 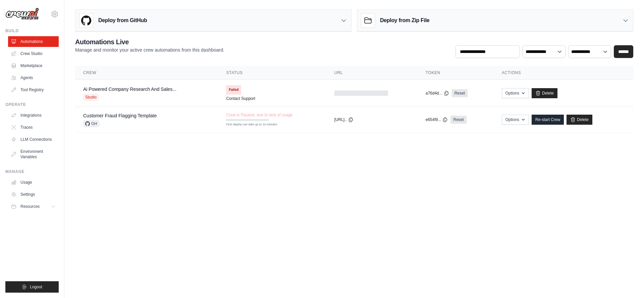 What do you see at coordinates (91, 97) in the screenshot?
I see `span: Studio` at bounding box center [91, 97].